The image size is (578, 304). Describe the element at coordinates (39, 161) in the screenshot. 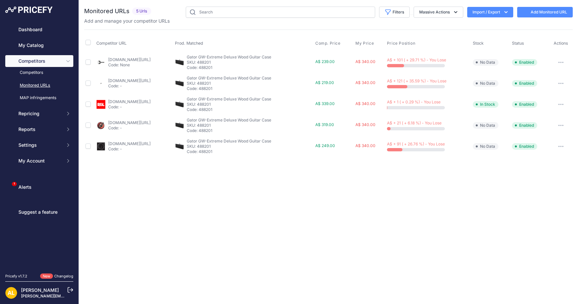

I see `button: My Account` at that location.